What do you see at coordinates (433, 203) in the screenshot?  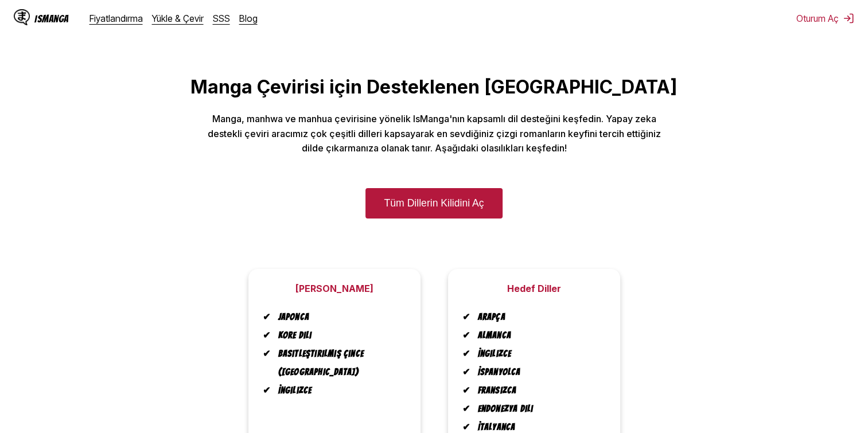 I see `a: Tüm Dillerin Kilidini Aç` at bounding box center [433, 203].